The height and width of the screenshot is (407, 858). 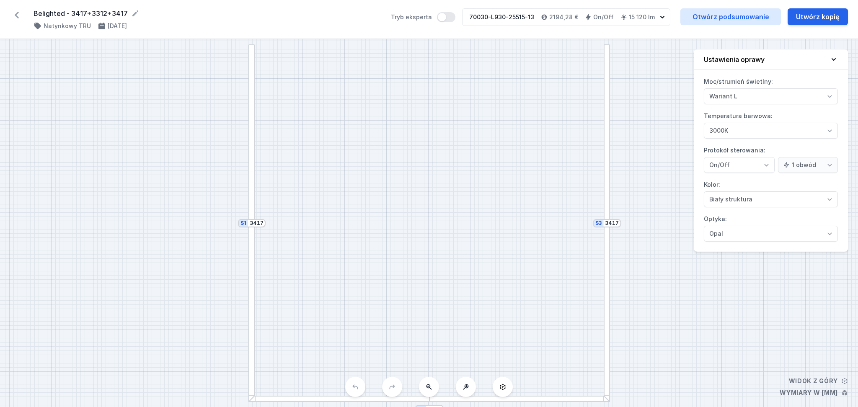 I want to click on select: Optyka:, so click(x=770, y=234).